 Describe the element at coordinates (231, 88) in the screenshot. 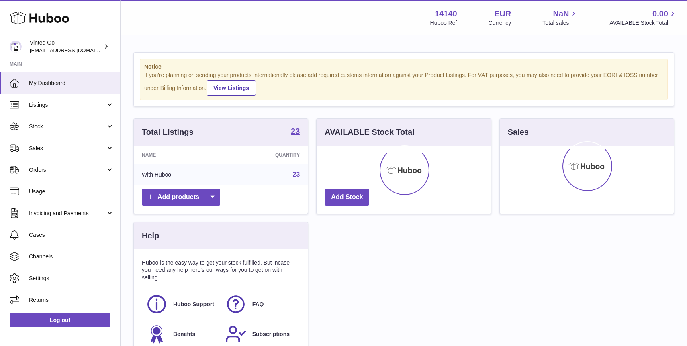

I see `a: View Listings` at that location.